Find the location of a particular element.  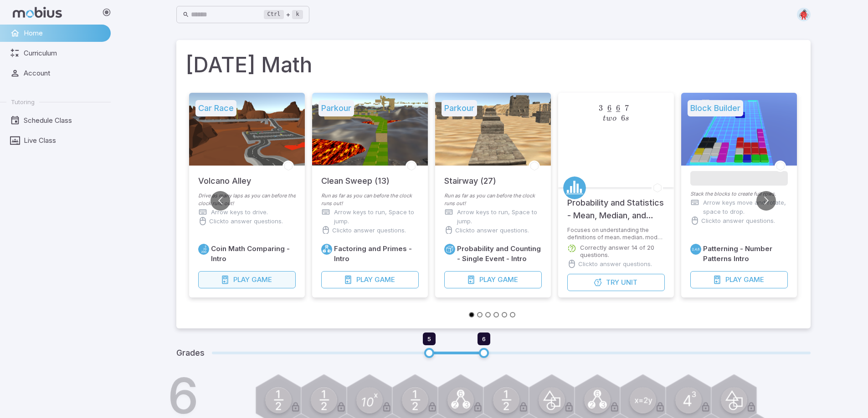

span: 3 is located at coordinates (600, 108).